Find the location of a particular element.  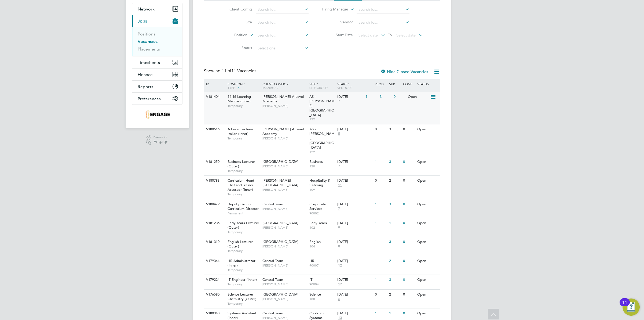

span: Curriculum Head Chef and Trainer Assessor (Inner) is located at coordinates (241, 185).